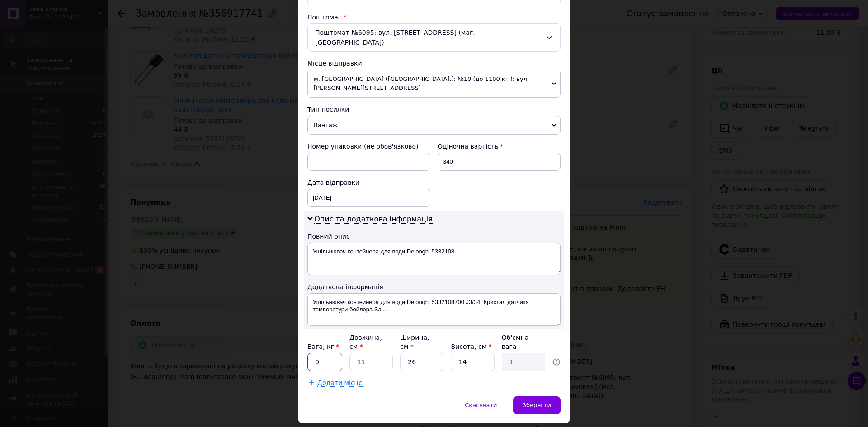 The width and height of the screenshot is (868, 427). Describe the element at coordinates (369, 147) in the screenshot. I see `div: Номер упаковки (не обов'язково)` at that location.